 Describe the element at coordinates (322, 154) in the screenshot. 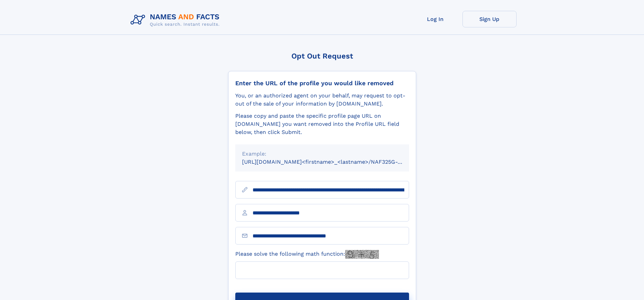

I see `div: Example:` at that location.